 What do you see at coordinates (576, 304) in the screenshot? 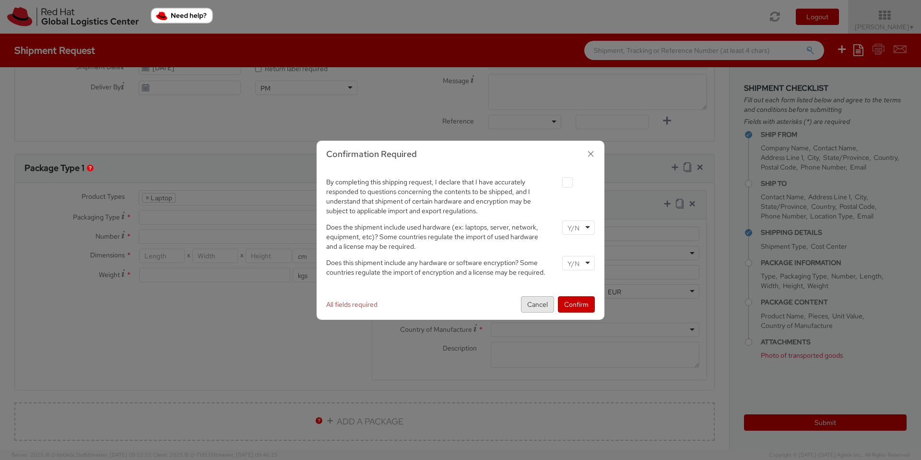
I see `button: Confirm` at bounding box center [576, 304].